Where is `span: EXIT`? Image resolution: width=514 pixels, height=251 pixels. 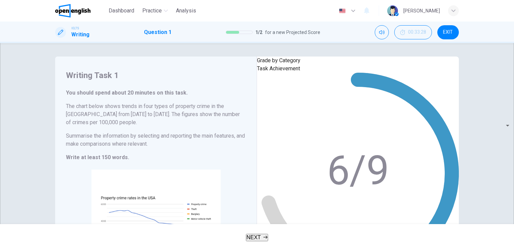 span: EXIT is located at coordinates (448, 32).